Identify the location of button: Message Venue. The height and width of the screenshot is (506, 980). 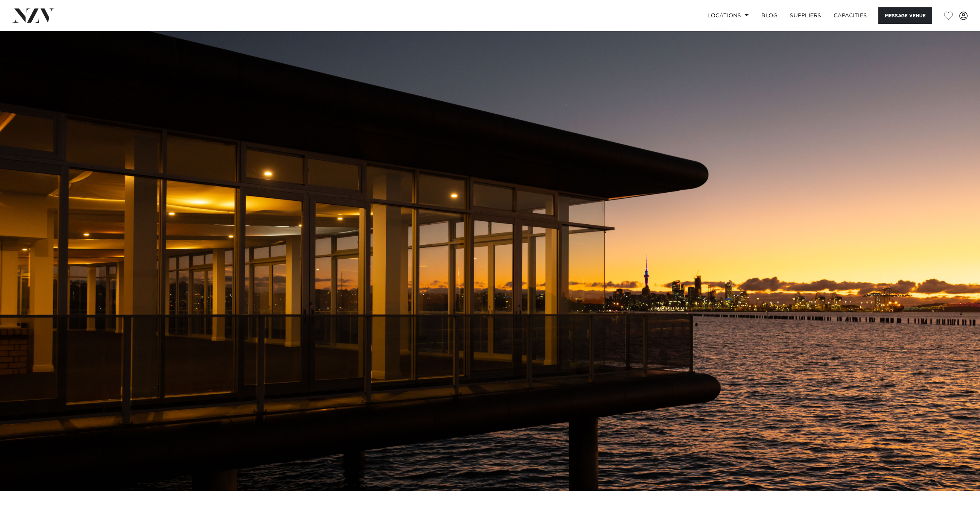
(905, 15).